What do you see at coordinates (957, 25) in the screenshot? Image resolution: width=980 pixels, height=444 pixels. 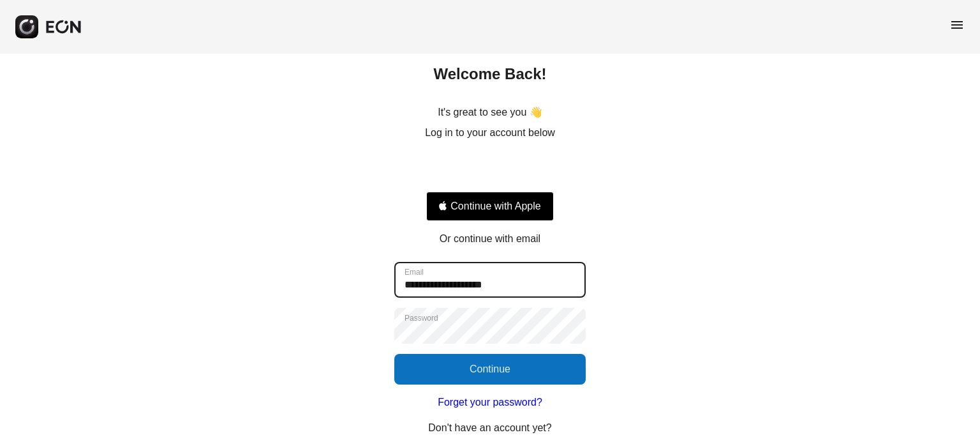 I see `span: menu` at bounding box center [957, 25].